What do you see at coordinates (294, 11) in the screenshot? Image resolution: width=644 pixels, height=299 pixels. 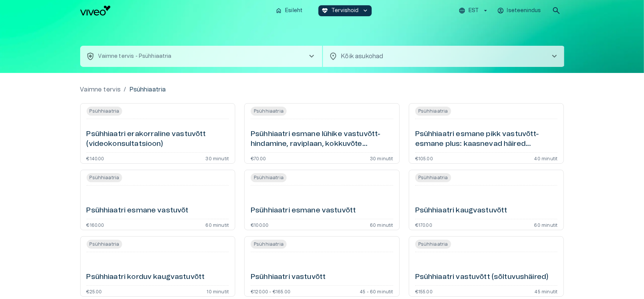 I see `p: Esileht` at bounding box center [294, 11].